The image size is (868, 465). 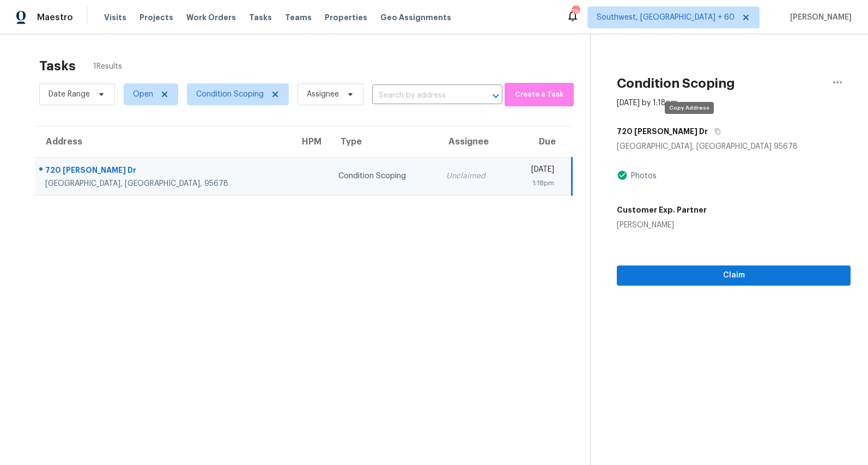 What do you see at coordinates (384, 176) in the screenshot?
I see `div: Condition Scoping` at bounding box center [384, 176].